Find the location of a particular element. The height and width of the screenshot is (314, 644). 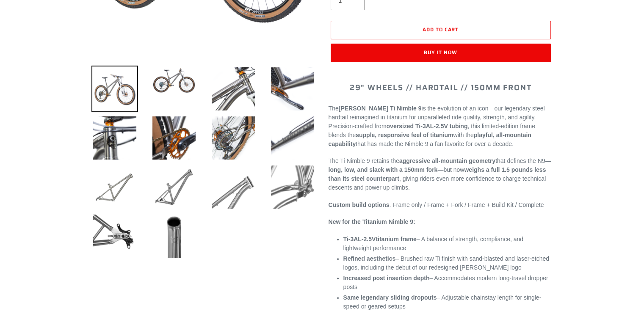

p: The is the evolution of an icon—our legendary steel hardtail reimagined in titanium for unparalle... is located at coordinates (441, 126).